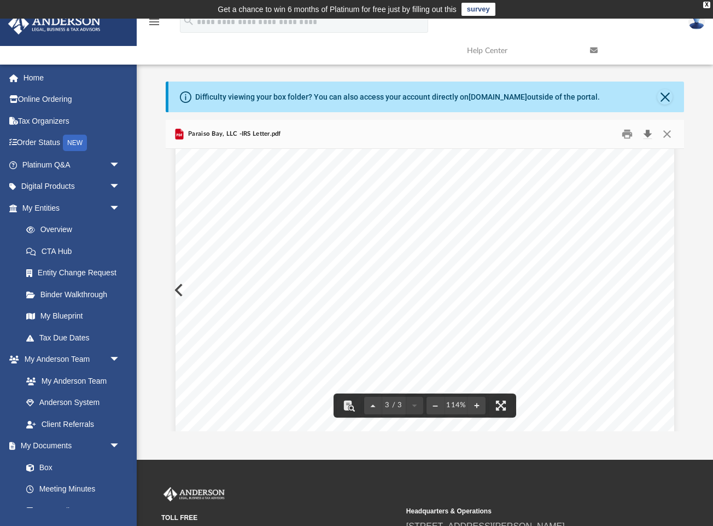  I want to click on div: close, so click(707, 5).